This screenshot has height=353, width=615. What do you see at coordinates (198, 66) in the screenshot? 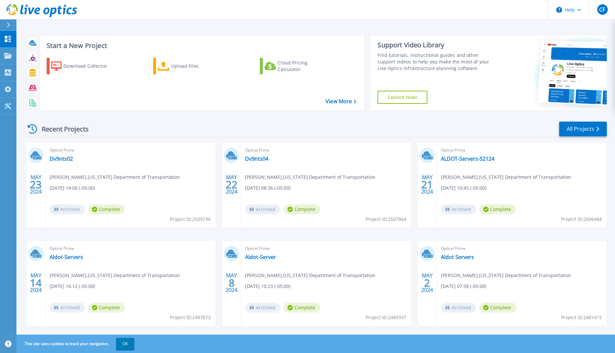
I see `div: Upload Files` at bounding box center [198, 66].